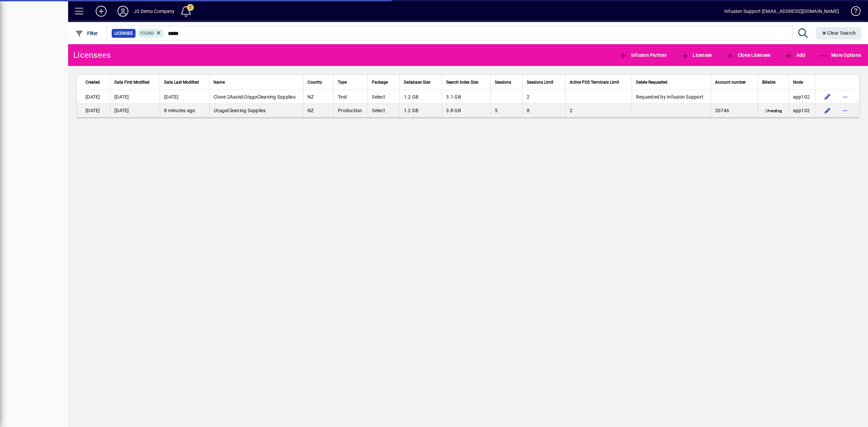  I want to click on button: Licensee, so click(696, 55).